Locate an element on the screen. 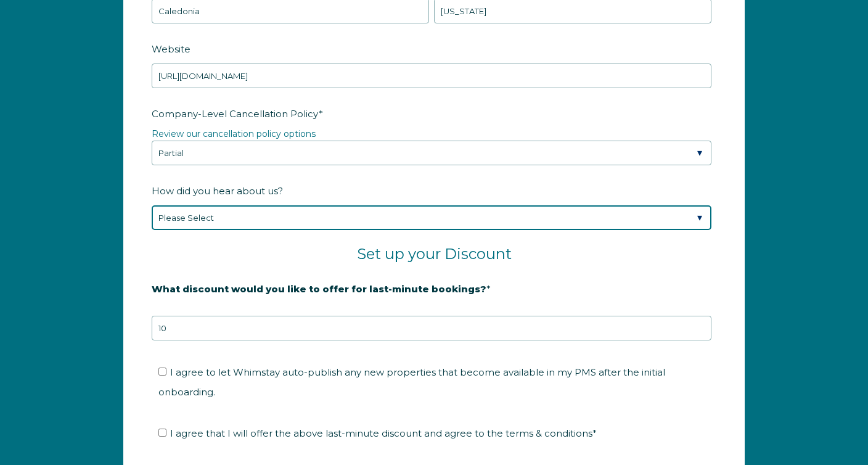 This screenshot has height=465, width=868. span: Company-Level Cancellation Policy is located at coordinates (235, 113).